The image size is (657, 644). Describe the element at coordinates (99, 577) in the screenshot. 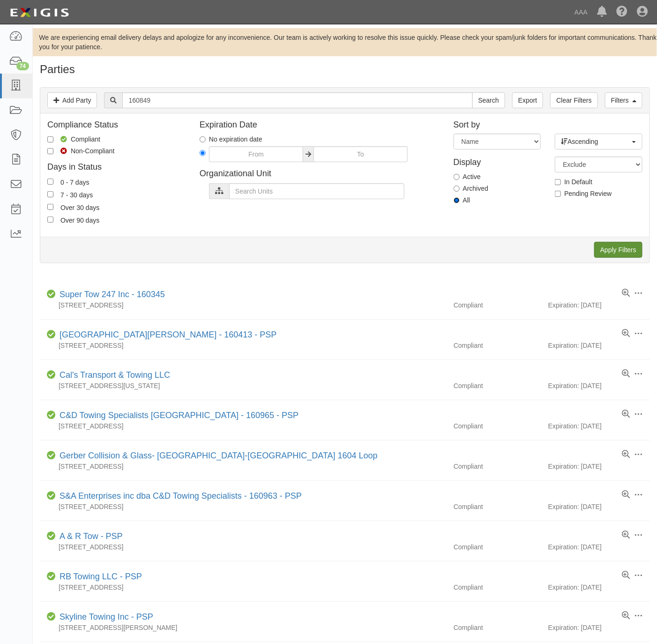

I see `div: RB Towing LLC - PSP` at that location.